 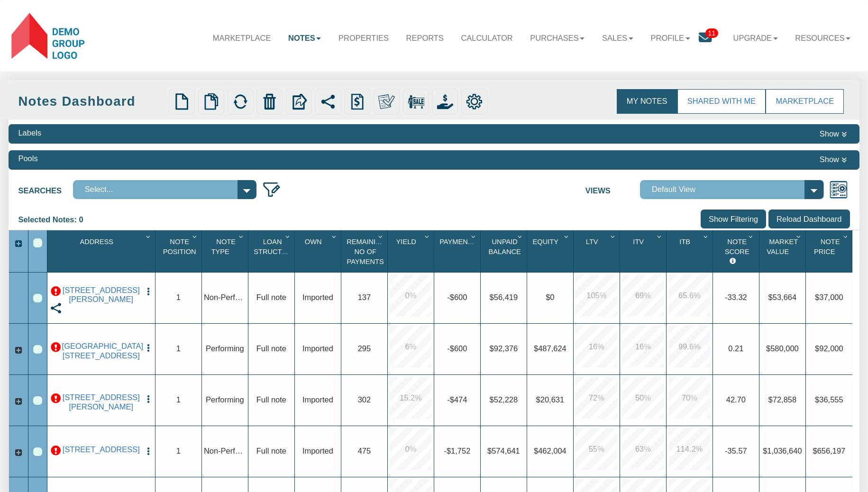 What do you see at coordinates (829, 400) in the screenshot?
I see `span: $36,555` at bounding box center [829, 400].